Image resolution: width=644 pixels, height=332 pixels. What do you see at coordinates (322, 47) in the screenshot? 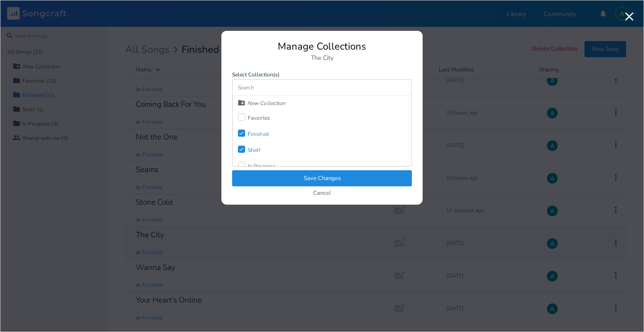
I see `div: Manage Collections` at bounding box center [322, 47].